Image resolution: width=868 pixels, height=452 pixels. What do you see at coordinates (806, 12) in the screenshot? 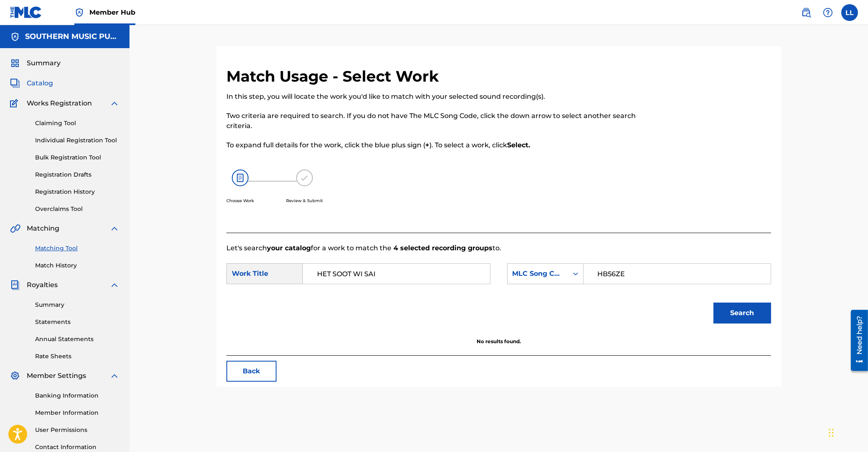
I see `img: search` at bounding box center [806, 12].